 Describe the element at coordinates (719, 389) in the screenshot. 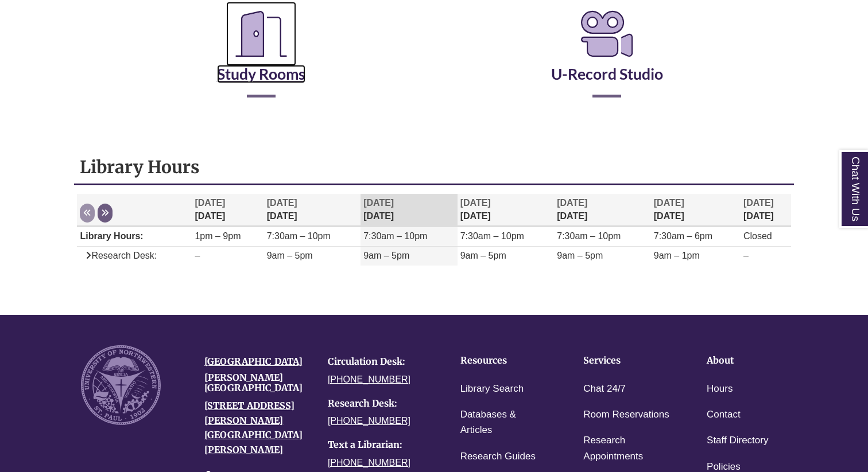

I see `a: Hours` at that location.